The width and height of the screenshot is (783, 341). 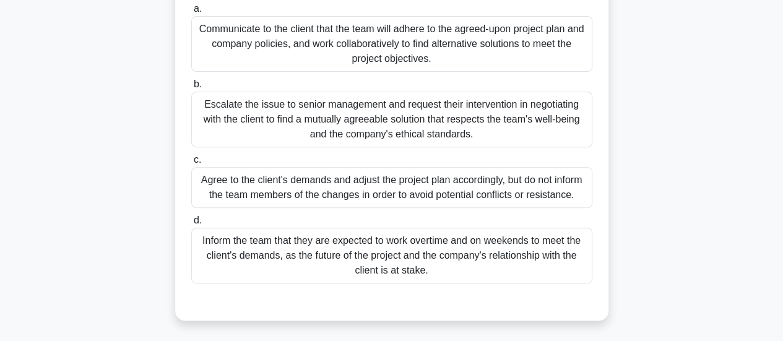 I want to click on div: Agree to the client's demands and adjust the project plan accordingly, but do not inform the team..., so click(x=392, y=187).